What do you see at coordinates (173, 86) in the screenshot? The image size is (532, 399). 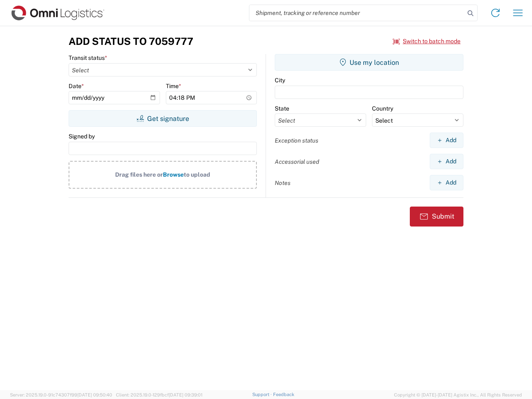 I see `label: Time` at bounding box center [173, 86].